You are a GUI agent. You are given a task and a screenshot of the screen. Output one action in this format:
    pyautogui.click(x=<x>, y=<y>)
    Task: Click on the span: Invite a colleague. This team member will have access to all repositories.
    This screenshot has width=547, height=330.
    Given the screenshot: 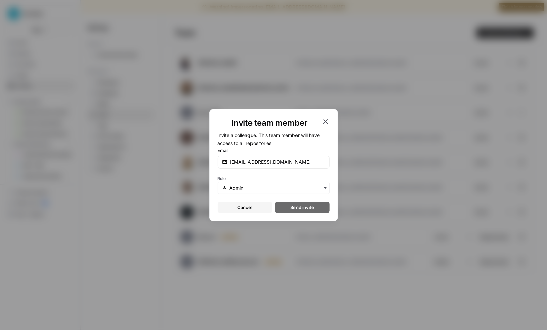 What is the action you would take?
    pyautogui.click(x=269, y=139)
    